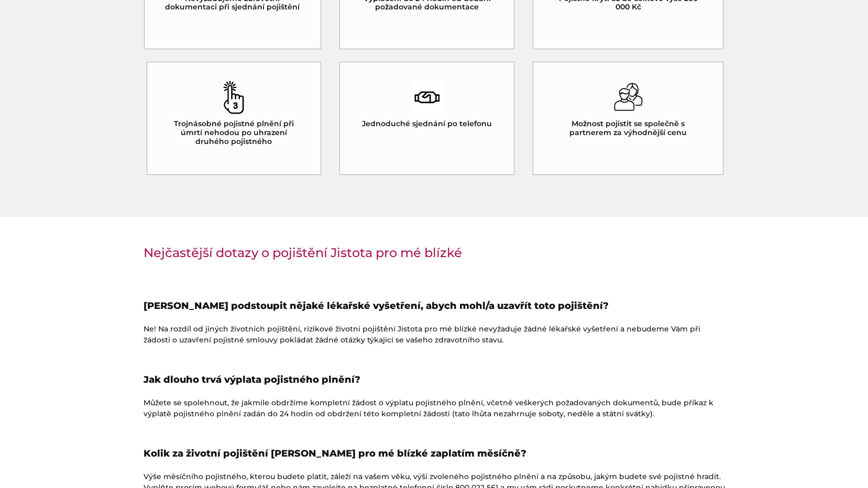 The height and width of the screenshot is (488, 868). What do you see at coordinates (434, 335) in the screenshot?
I see `p: Ne! Na rozdíl od jiných životních pojištění, rizikové životní pojištění Jistota pro mé blízké nev...` at bounding box center [434, 335].